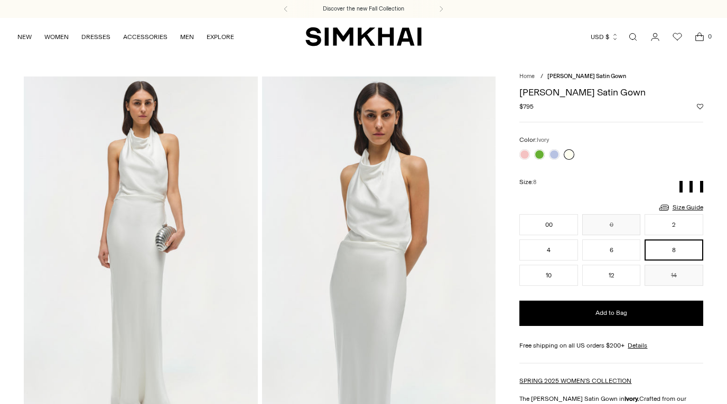 The image size is (727, 404). I want to click on a: EXPLORE, so click(220, 37).